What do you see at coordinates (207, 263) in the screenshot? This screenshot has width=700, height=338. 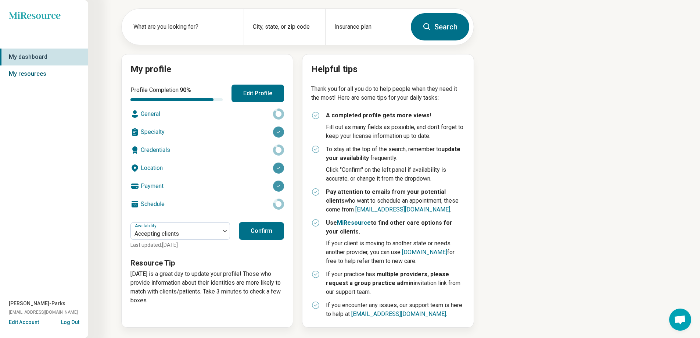 I see `h3: Resource Tip` at bounding box center [207, 263].